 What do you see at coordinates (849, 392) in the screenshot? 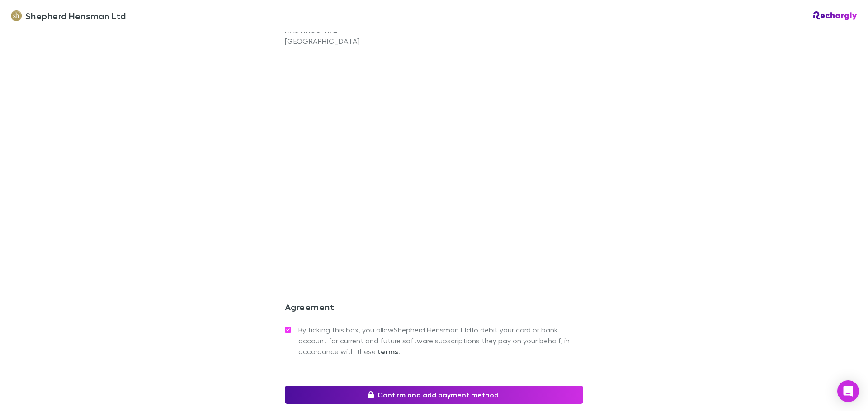
I see `div: Open Intercom Messenger` at bounding box center [849, 392].